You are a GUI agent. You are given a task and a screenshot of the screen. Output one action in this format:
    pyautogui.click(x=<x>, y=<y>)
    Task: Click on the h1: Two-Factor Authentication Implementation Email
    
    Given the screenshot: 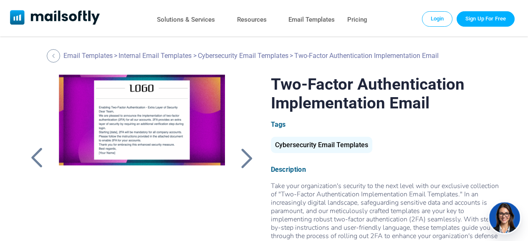 What is the action you would take?
    pyautogui.click(x=386, y=94)
    